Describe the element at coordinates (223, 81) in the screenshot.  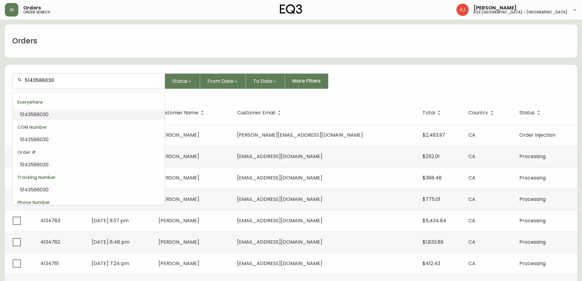
I see `button: From Date` at that location.